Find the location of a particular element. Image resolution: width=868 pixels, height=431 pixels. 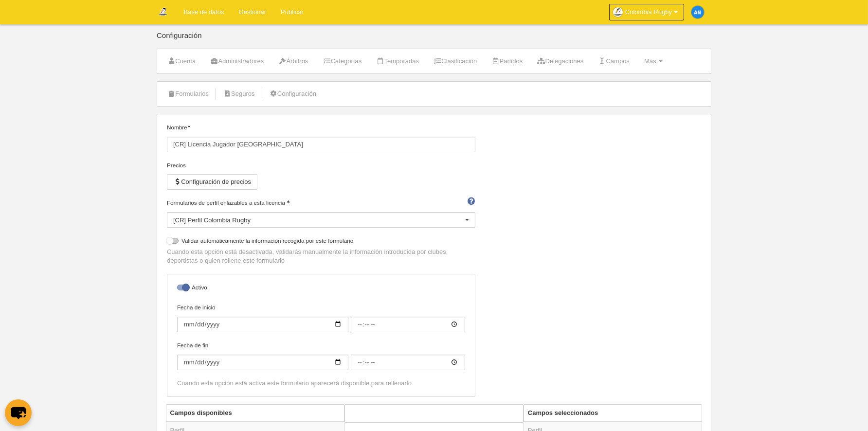

span: Más is located at coordinates (650, 61).